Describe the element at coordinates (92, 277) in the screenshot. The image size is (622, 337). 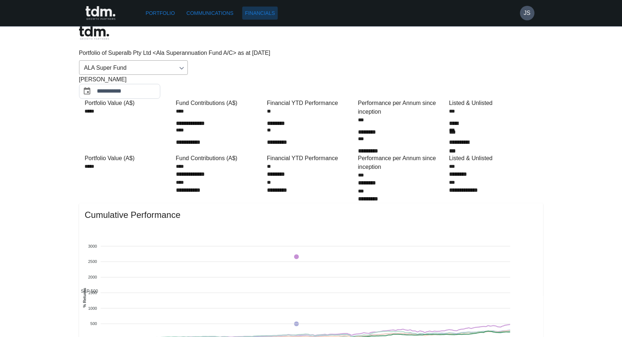
I see `tspan: 2000` at that location.